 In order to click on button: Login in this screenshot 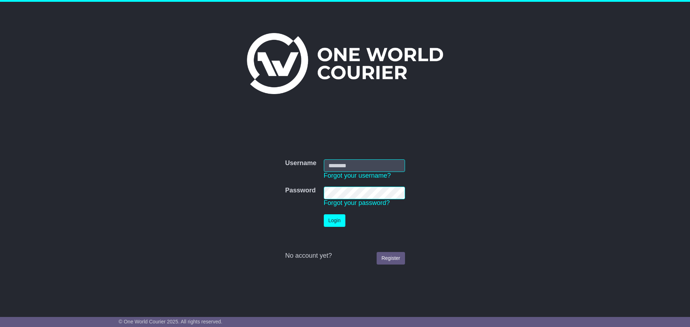, I will do `click(334, 221)`.